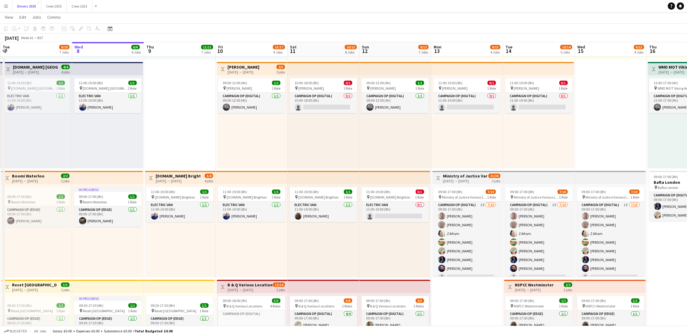 The width and height of the screenshot is (687, 336). Describe the element at coordinates (566, 47) in the screenshot. I see `span: 10/14` at that location.